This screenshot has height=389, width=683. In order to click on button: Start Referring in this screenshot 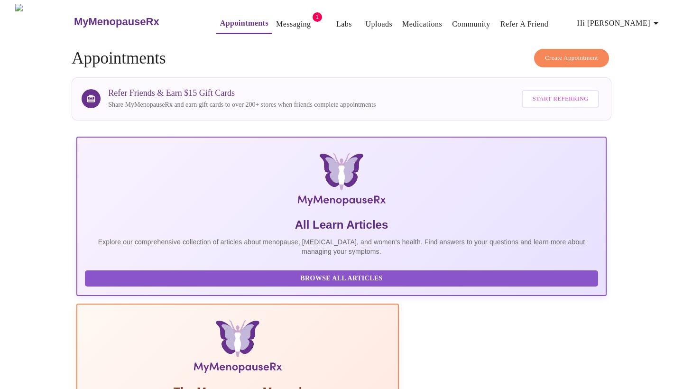, I will do `click(560, 99)`.